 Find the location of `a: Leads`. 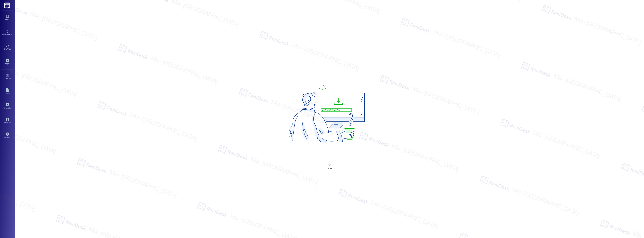

a: Leads is located at coordinates (7, 92).